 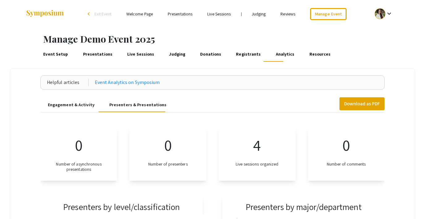 What do you see at coordinates (257, 154) in the screenshot?
I see `app-numeric-analytics: Live sessions organized` at bounding box center [257, 154].